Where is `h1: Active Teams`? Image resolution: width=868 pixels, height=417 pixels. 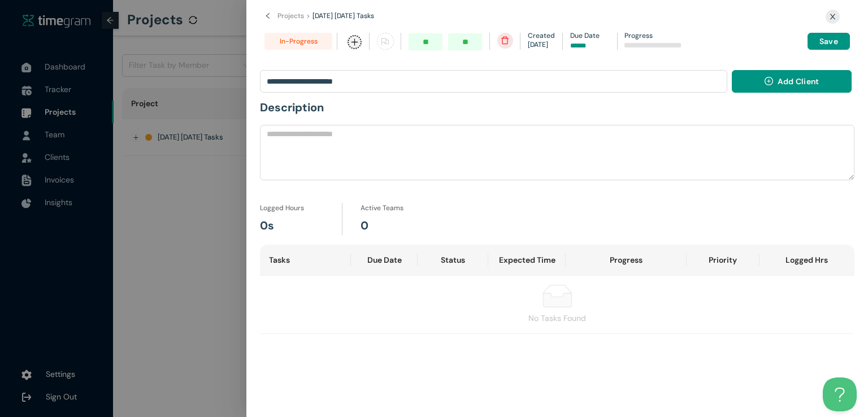
h1: Active Teams is located at coordinates (382, 208).